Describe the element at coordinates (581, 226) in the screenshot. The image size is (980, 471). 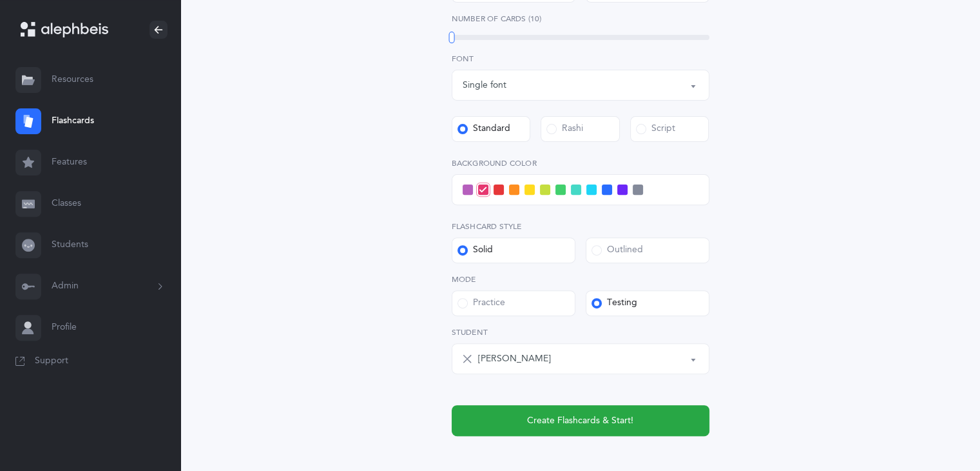
I see `label: Flashcard Style` at that location.